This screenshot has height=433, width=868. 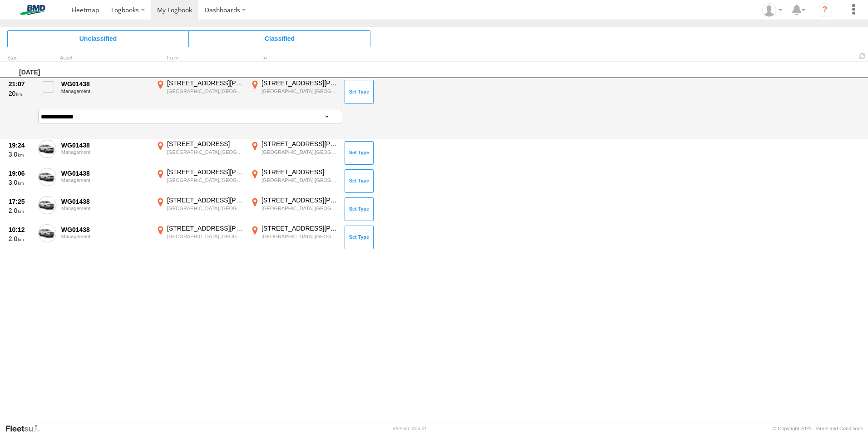 I want to click on div: From, so click(x=200, y=58).